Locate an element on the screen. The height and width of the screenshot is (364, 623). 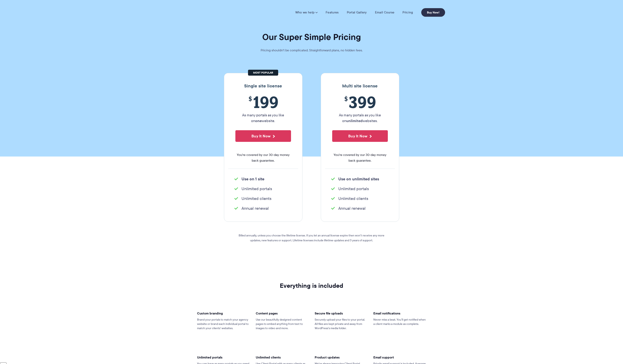
a: Portal Gallery is located at coordinates (357, 12).